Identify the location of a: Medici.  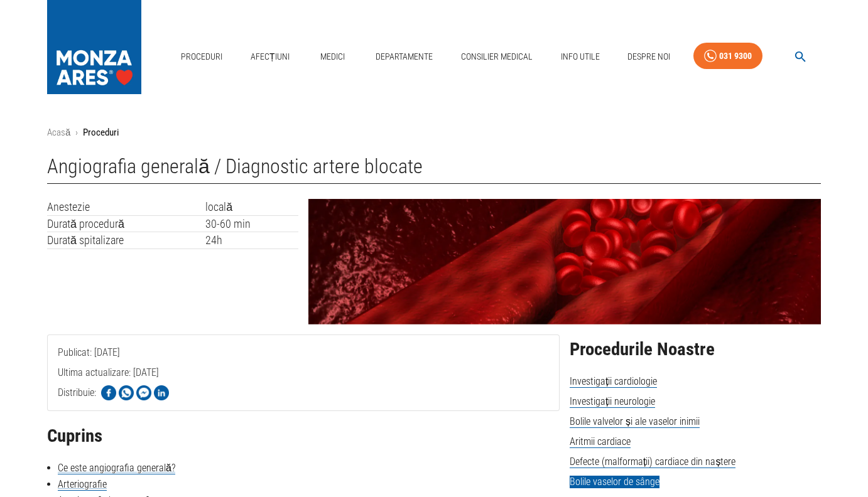
(332, 56).